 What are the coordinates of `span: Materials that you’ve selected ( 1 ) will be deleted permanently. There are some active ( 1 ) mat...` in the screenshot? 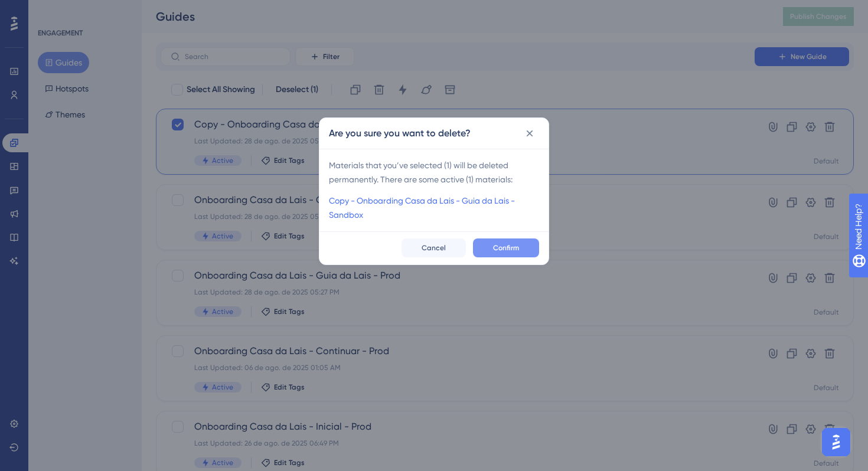 It's located at (434, 172).